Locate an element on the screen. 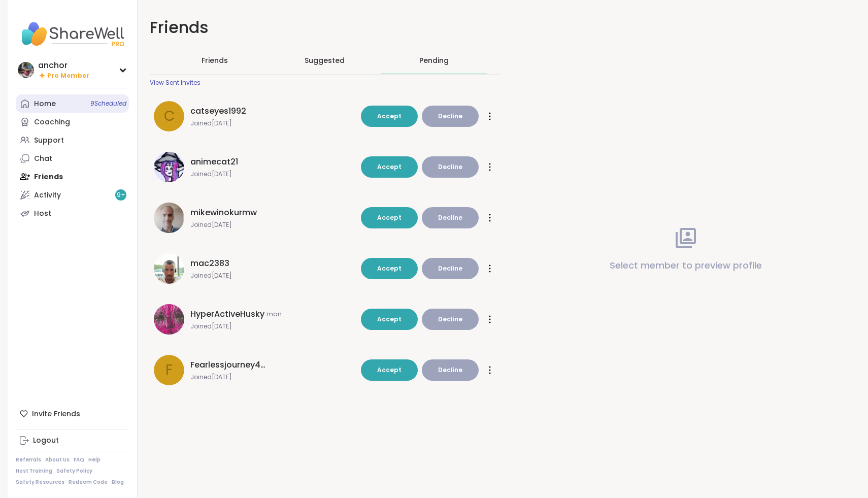  a: FAQ is located at coordinates (79, 460).